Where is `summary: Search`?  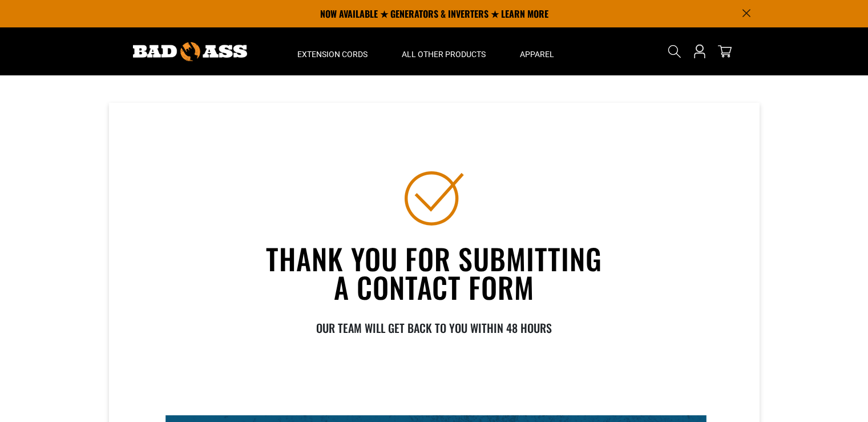 summary: Search is located at coordinates (675, 52).